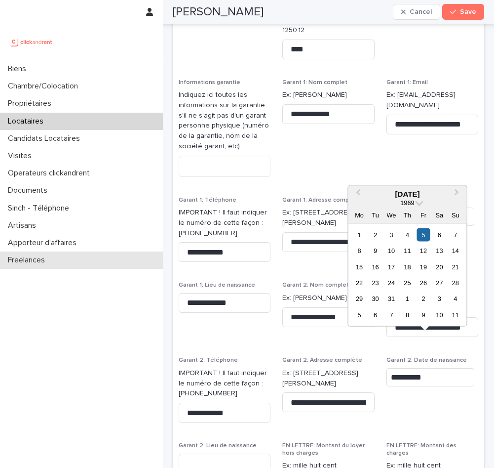 The image size is (494, 468). Describe the element at coordinates (423, 314) in the screenshot. I see `div: Choose Friday, 9 January 1970` at that location.